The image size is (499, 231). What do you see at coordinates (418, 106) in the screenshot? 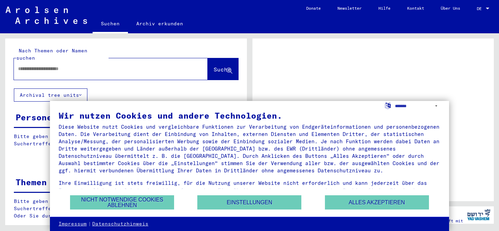
I see `select: Sprache auswählen` at bounding box center [418, 106].